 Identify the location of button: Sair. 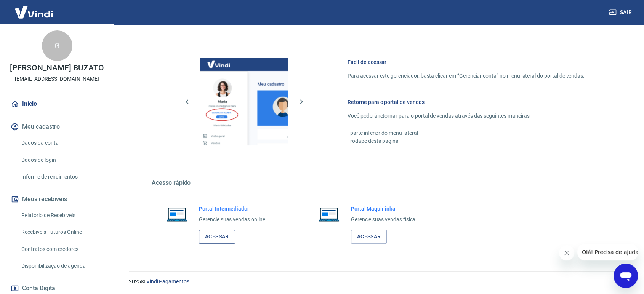
(621, 12).